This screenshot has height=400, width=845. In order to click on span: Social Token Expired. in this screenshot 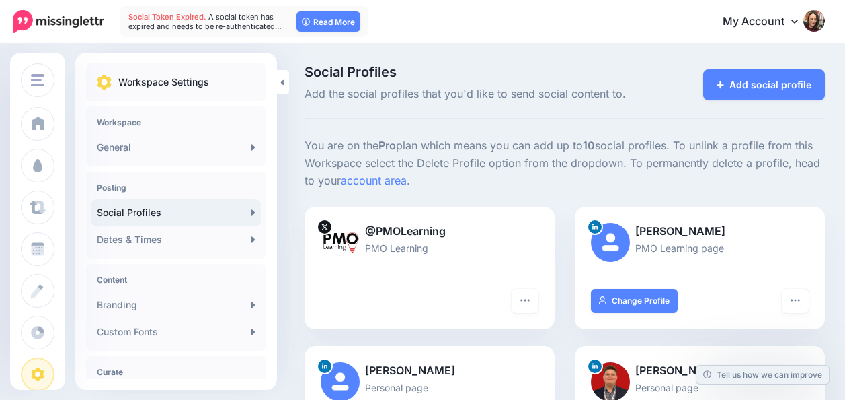, I will do `click(167, 17)`.